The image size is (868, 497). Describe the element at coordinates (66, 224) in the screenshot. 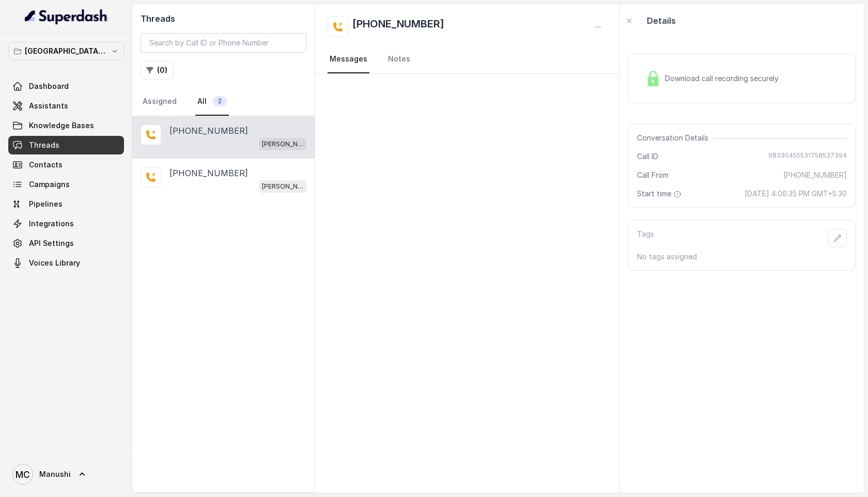

I see `a: Integrations` at that location.